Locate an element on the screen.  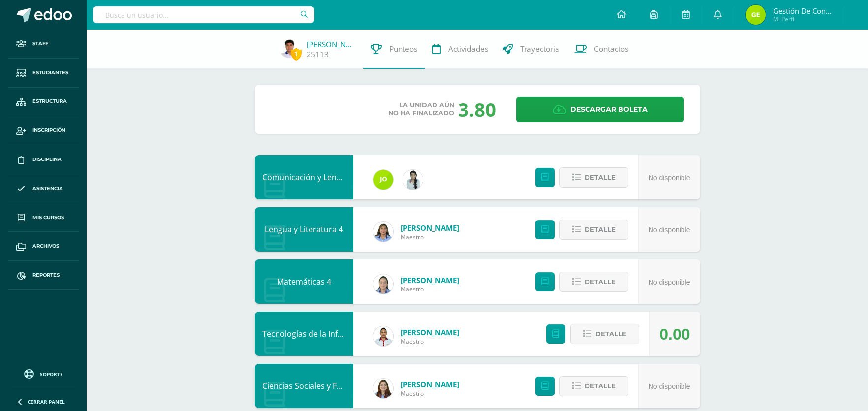
a: Inscripción is located at coordinates (43, 130).